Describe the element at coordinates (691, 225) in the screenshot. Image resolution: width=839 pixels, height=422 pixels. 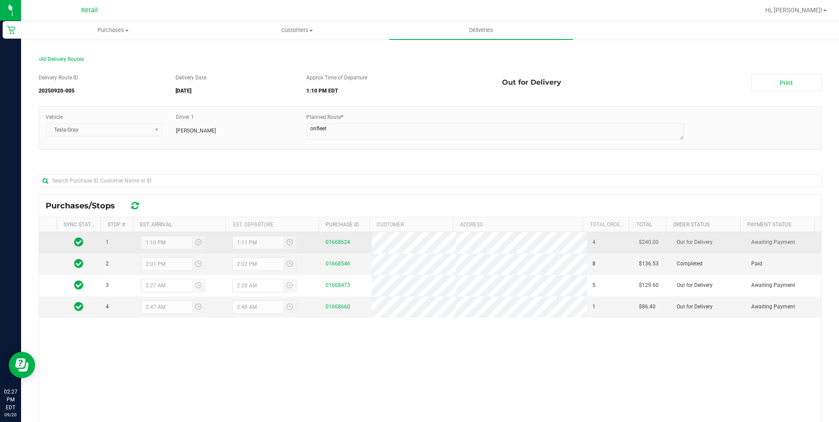
I see `a: Order Status` at that location.